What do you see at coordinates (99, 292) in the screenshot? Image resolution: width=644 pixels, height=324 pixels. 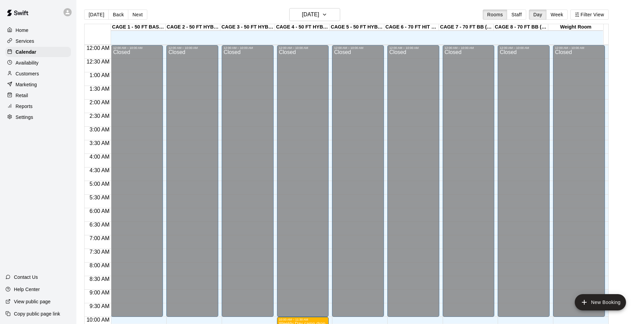 I see `span: 9:00 AM` at bounding box center [99, 292].